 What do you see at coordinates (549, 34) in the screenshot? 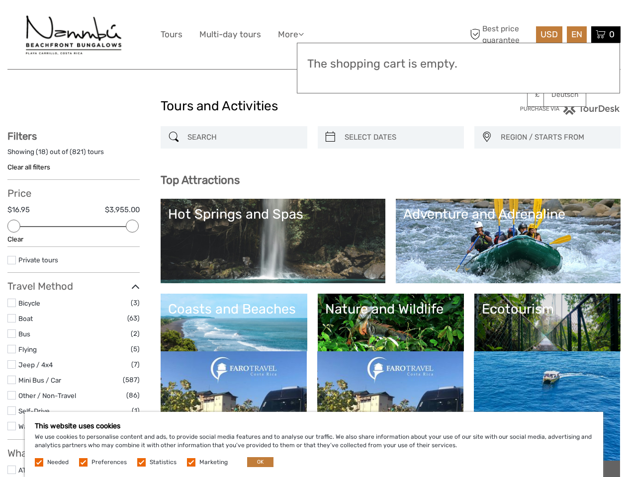
I see `span: USD` at bounding box center [549, 34].